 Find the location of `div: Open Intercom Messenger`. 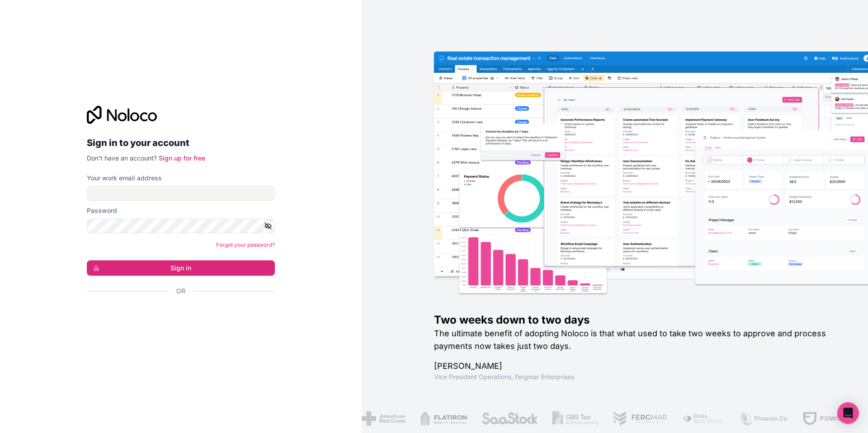

div: Open Intercom Messenger is located at coordinates (848, 413).